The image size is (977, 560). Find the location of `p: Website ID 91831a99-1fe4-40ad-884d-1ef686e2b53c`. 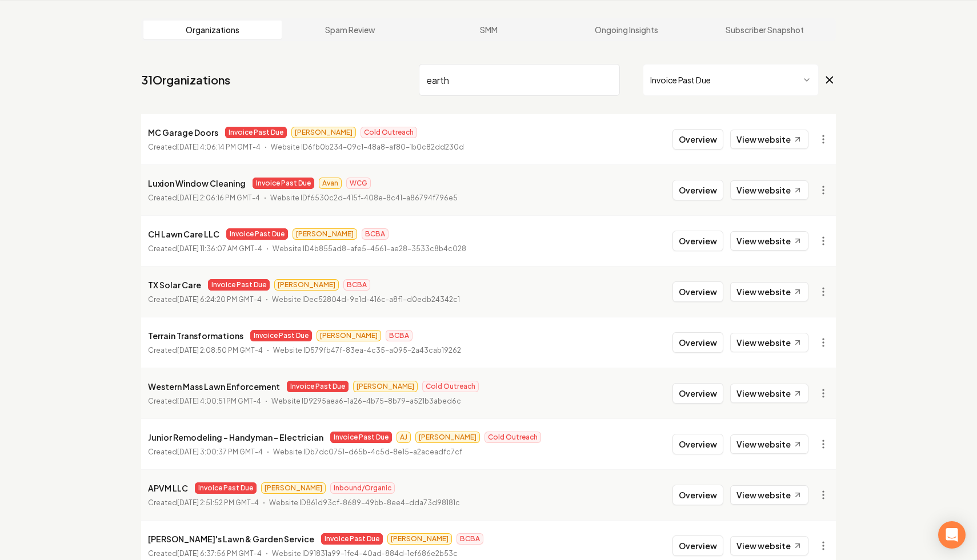

p: Website ID 91831a99-1fe4-40ad-884d-1ef686e2b53c is located at coordinates (364, 554).